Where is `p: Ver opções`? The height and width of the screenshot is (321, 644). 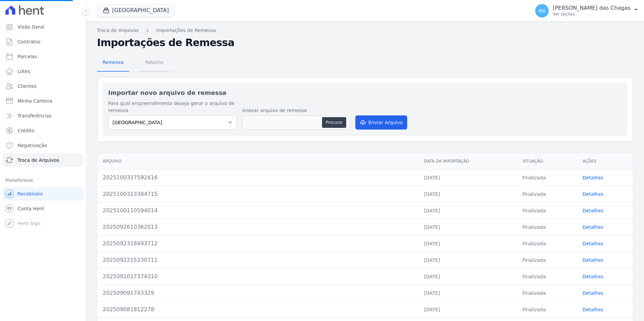
p: Ver opções is located at coordinates (591, 14).